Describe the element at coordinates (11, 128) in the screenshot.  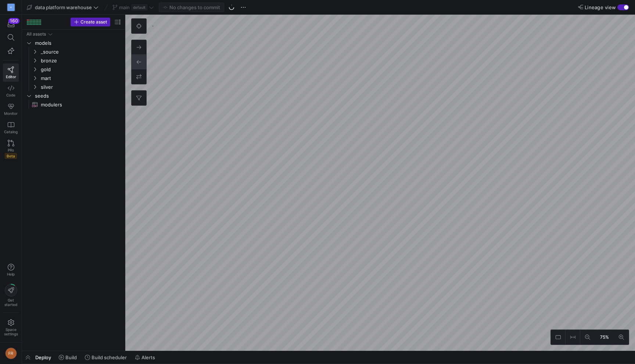
I see `a: Catalog` at that location.